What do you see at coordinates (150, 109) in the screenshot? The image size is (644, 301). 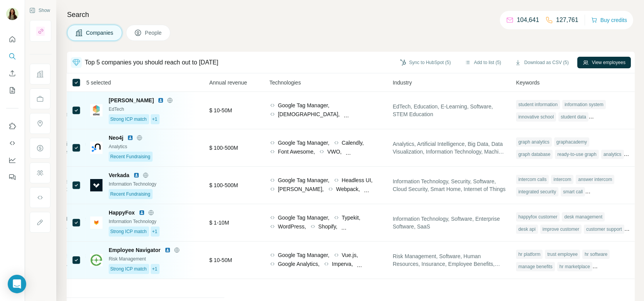 I see `div: EdTech` at bounding box center [150, 109].